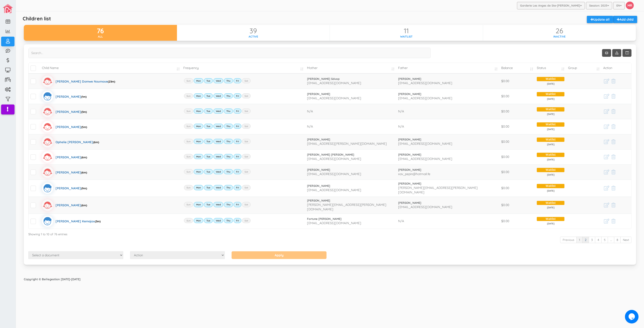 Image resolution: width=644 pixels, height=328 pixels. I want to click on td: Child Name: activate to sort column ascending, so click(110, 68).